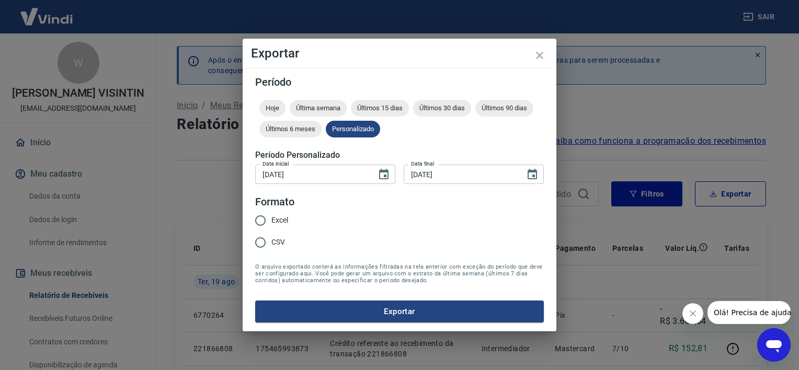 Image resolution: width=799 pixels, height=370 pixels. Describe the element at coordinates (272, 108) in the screenshot. I see `span: Hoje` at that location.